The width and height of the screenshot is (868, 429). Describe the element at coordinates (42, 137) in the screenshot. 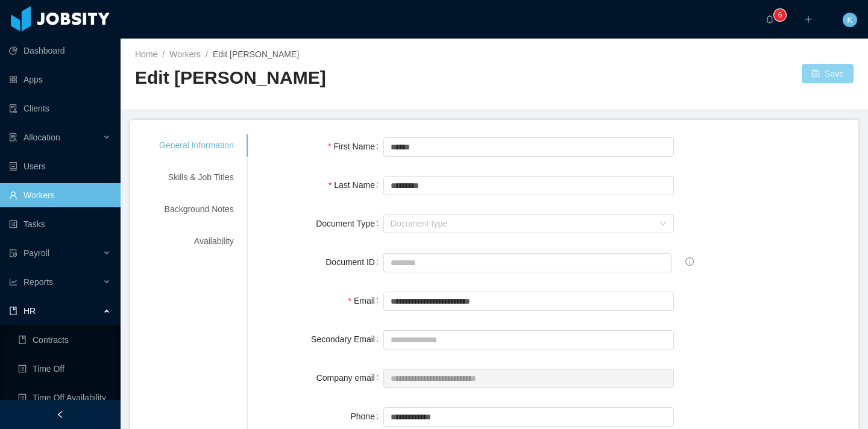

I see `span: Allocation` at that location.